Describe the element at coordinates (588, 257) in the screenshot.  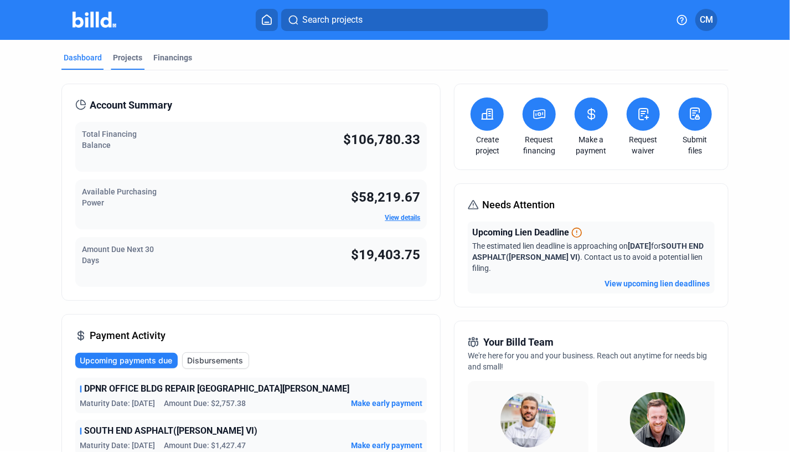
I see `span: The estimated lien deadline is approaching on for . Contact us to avoid a potential lien filing.` at that location.